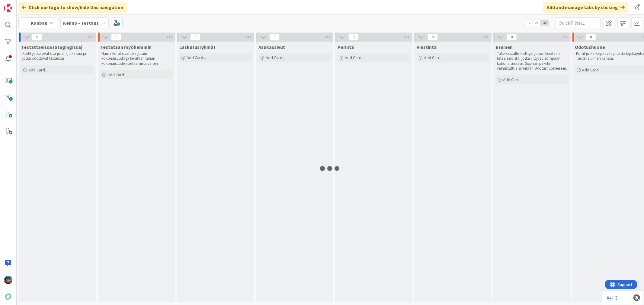  What do you see at coordinates (39, 23) in the screenshot?
I see `span: Kanban` at bounding box center [39, 23].